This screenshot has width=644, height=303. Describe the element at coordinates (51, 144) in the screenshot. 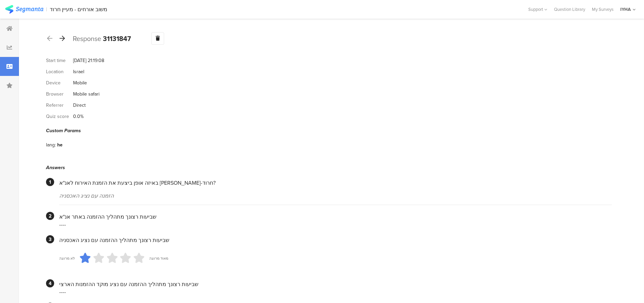

I see `div: lang:` at that location.